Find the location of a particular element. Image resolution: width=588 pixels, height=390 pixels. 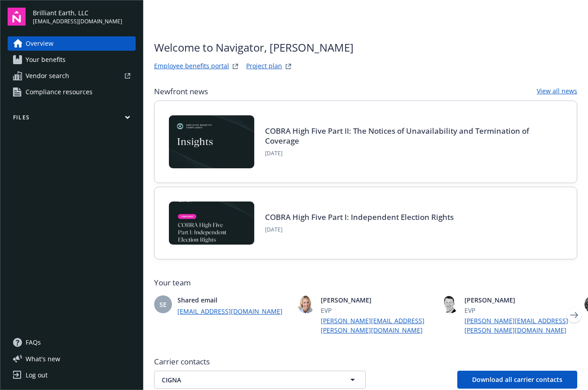

span: What ' s new is located at coordinates (43, 358).